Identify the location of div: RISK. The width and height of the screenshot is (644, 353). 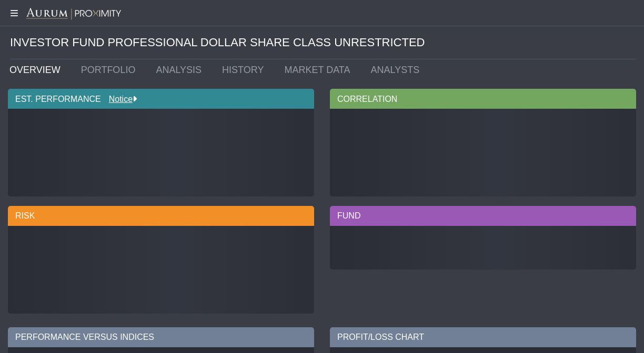
(161, 216).